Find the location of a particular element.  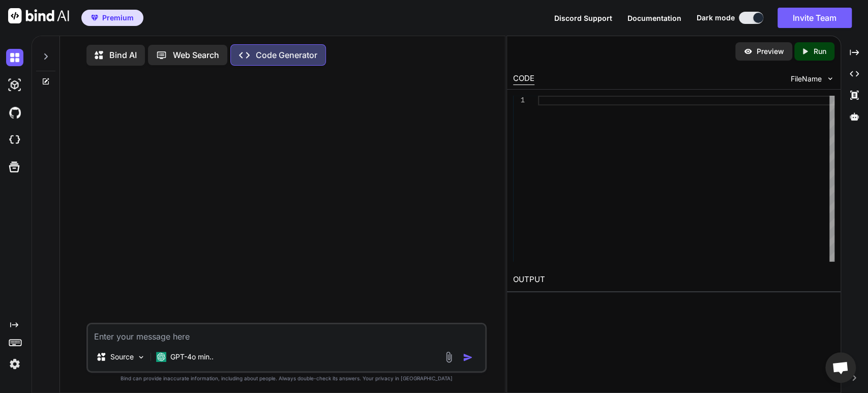

div: CODE is located at coordinates (524, 79).